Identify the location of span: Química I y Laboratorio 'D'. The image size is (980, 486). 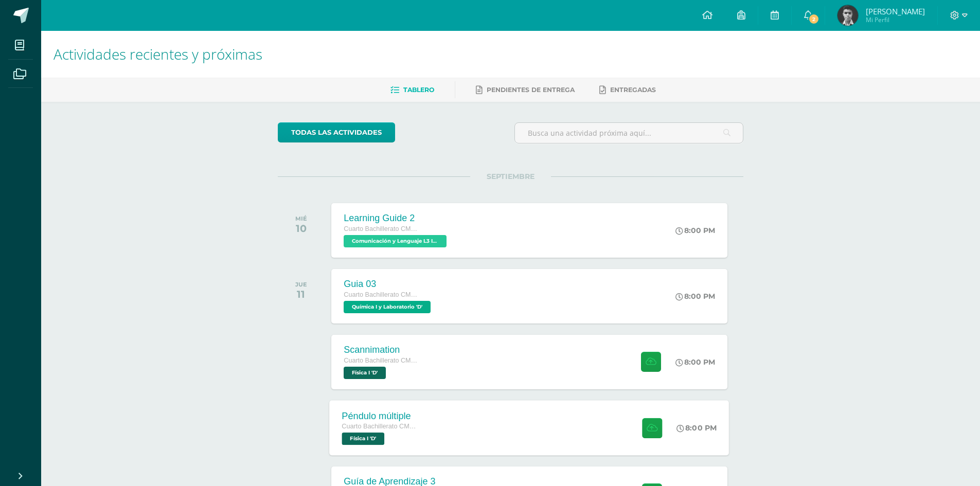
(387, 307).